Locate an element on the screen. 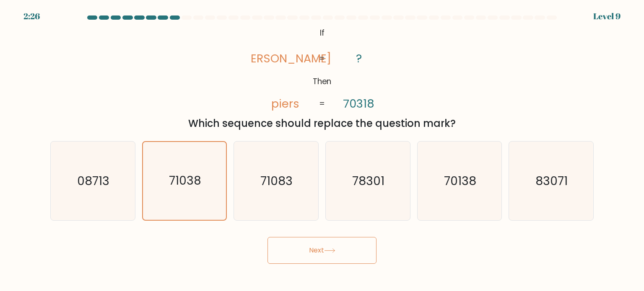  tspan: Then is located at coordinates (322, 82).